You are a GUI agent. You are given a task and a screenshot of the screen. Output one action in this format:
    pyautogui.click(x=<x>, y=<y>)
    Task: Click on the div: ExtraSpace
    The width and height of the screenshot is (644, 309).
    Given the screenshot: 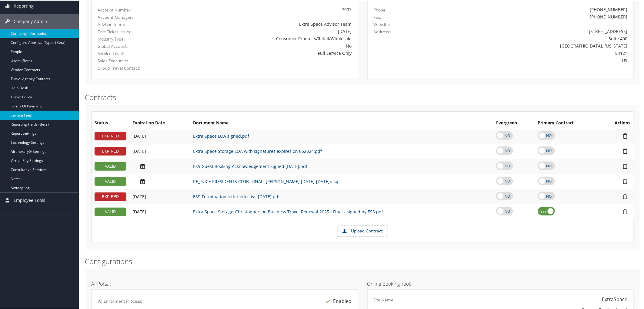 What is the action you would take?
    pyautogui.click(x=615, y=299)
    